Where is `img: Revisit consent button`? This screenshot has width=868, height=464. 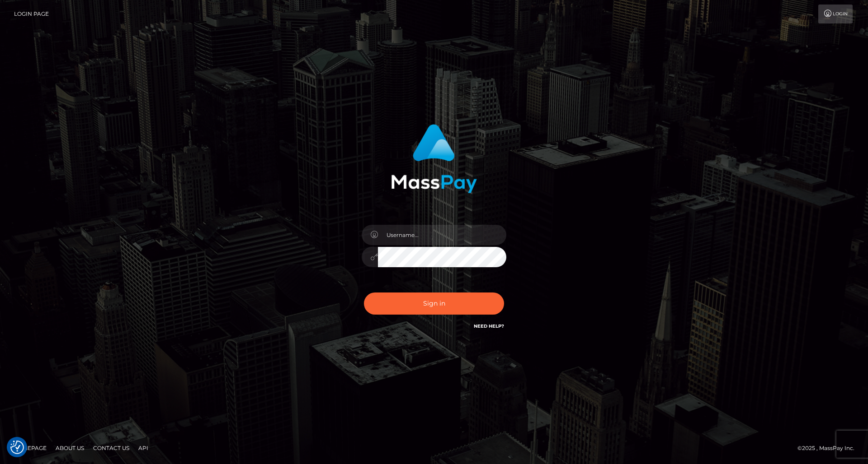
img: Revisit consent button is located at coordinates (17, 447).